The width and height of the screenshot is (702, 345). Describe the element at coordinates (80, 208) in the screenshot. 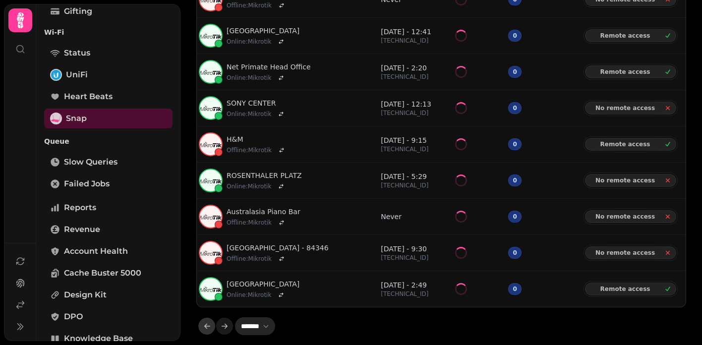

I see `span: Reports` at that location.